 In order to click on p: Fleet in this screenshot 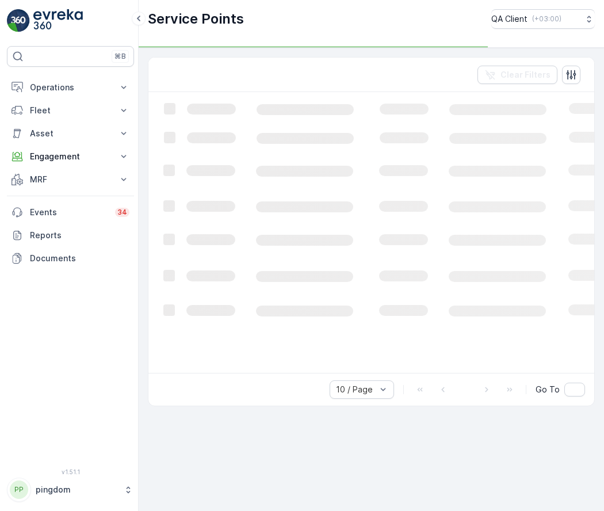, I will do `click(70, 111)`.